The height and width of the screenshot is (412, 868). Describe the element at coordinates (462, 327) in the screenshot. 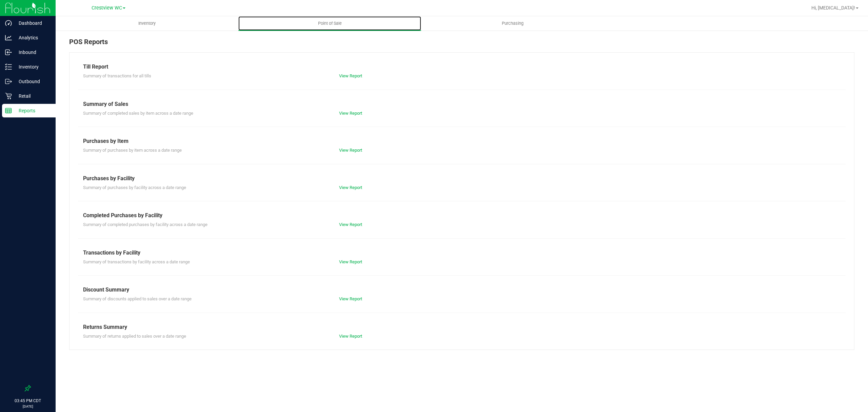

I see `div: Returns Summary` at that location.